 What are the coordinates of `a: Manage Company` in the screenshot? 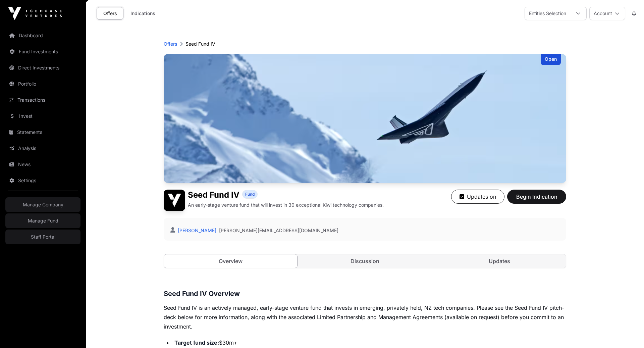 It's located at (43, 205).